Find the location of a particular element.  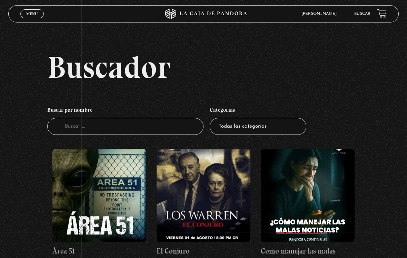

h4: El Conjuro is located at coordinates (204, 251).